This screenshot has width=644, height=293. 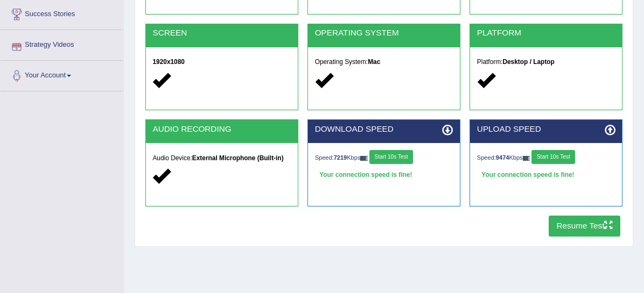 I want to click on a: Strategy Videos, so click(x=62, y=44).